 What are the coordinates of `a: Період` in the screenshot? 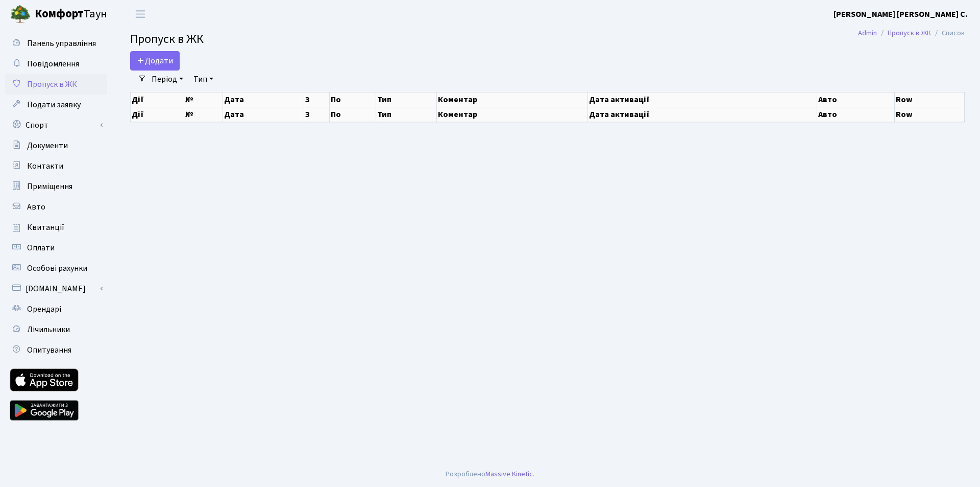 It's located at (167, 79).